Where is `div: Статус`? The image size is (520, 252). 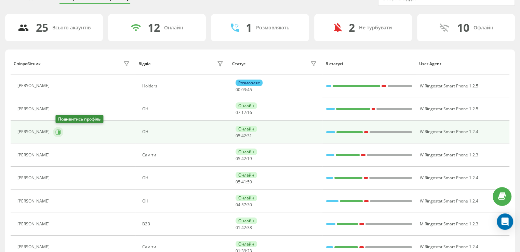 div: Статус is located at coordinates (238, 64).